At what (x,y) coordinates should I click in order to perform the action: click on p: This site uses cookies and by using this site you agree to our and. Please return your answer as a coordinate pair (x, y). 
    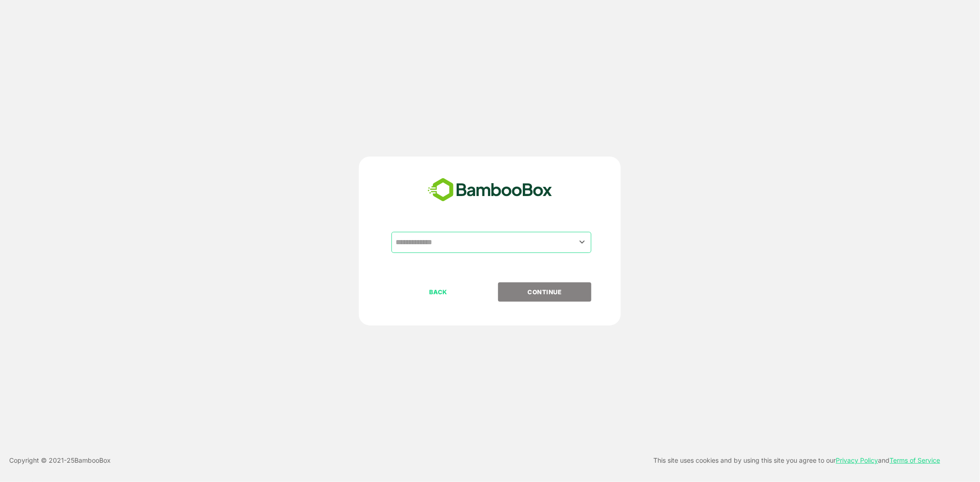
    Looking at the image, I should click on (797, 461).